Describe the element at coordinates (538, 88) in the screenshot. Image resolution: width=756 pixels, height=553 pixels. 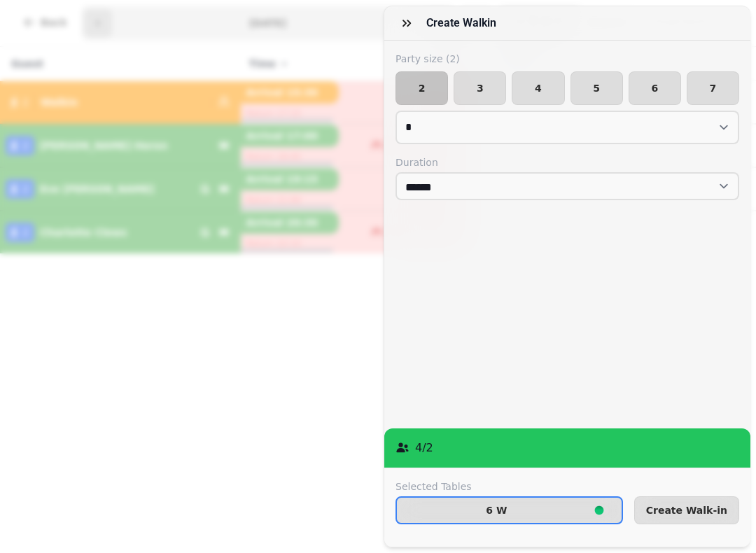
I see `span: 4` at that location.